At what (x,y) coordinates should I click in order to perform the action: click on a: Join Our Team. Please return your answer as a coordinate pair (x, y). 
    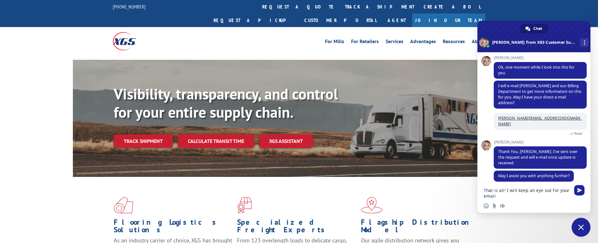
    Looking at the image, I should click on (449, 20).